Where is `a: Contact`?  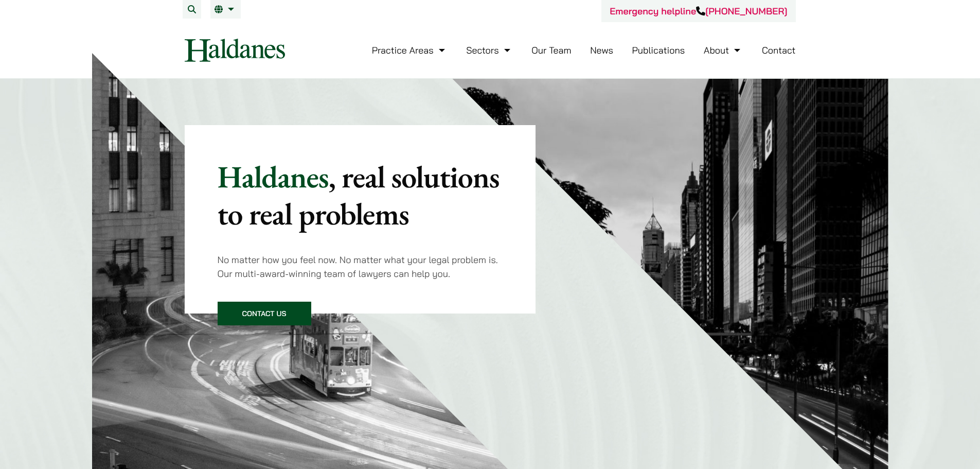
a: Contact is located at coordinates (779, 50).